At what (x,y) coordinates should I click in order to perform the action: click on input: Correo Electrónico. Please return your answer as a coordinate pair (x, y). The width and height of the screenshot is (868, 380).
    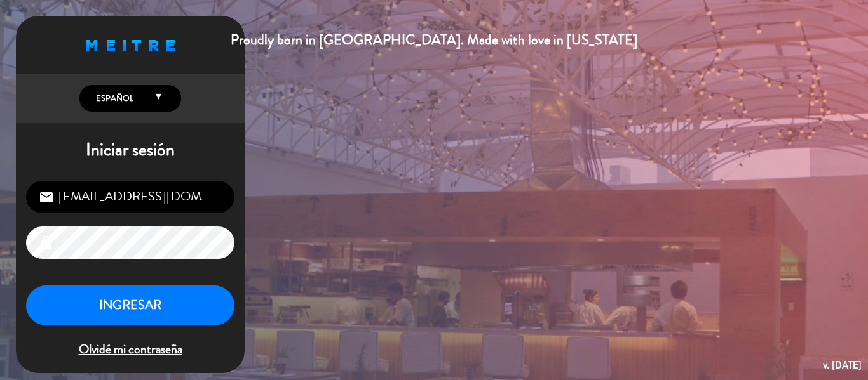
    Looking at the image, I should click on (130, 197).